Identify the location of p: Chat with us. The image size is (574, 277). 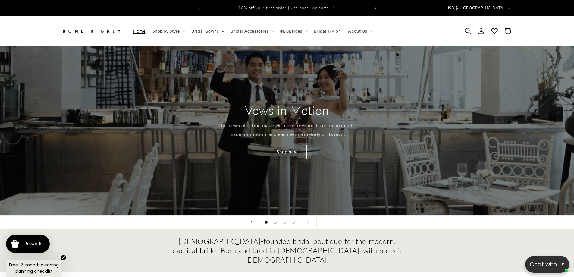
(547, 264).